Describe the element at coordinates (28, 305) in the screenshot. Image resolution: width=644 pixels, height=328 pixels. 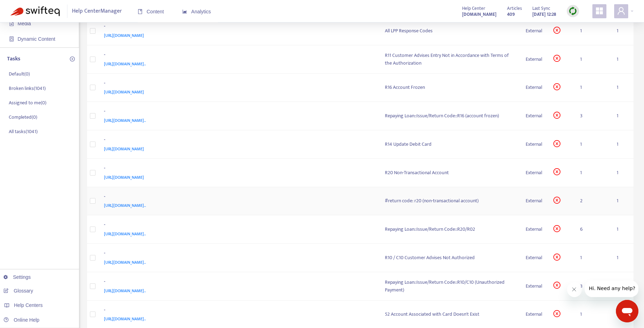
I see `span: Help Centers` at that location.